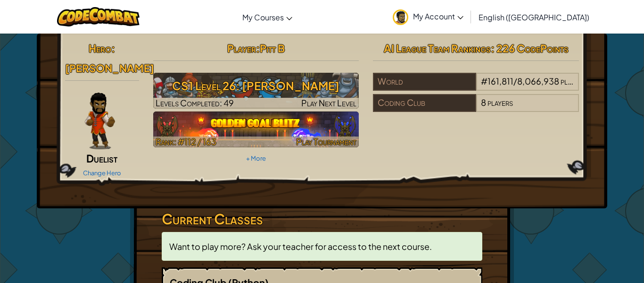 This screenshot has height=283, width=644. What do you see at coordinates (483, 102) in the screenshot?
I see `span: 8` at bounding box center [483, 102].